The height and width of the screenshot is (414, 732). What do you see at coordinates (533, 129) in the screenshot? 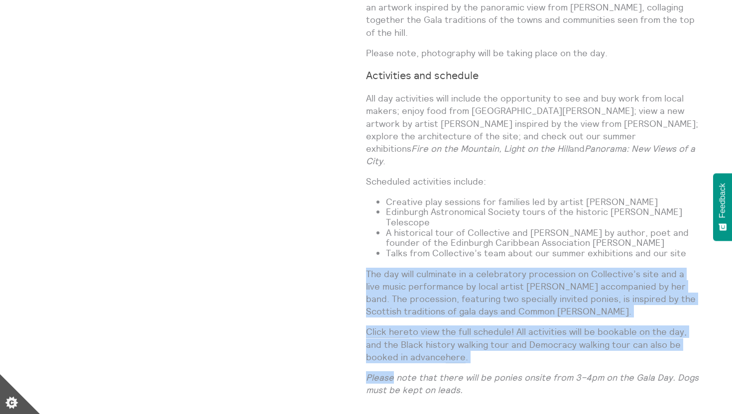
I see `p: All day activities will include the opportunity to see and buy work from local makers; enjoy food...` at bounding box center [533, 129].